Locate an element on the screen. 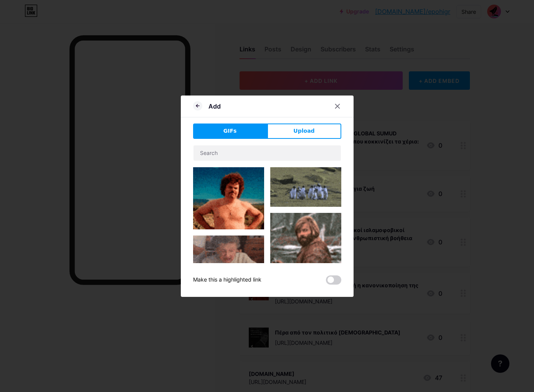 The height and width of the screenshot is (392, 534). input: Search is located at coordinates (267, 153).